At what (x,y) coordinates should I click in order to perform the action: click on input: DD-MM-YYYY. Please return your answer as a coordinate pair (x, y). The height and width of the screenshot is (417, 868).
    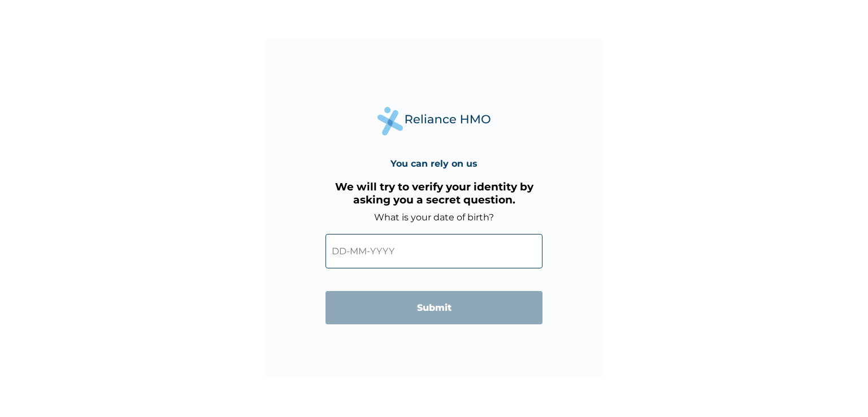
    Looking at the image, I should click on (434, 251).